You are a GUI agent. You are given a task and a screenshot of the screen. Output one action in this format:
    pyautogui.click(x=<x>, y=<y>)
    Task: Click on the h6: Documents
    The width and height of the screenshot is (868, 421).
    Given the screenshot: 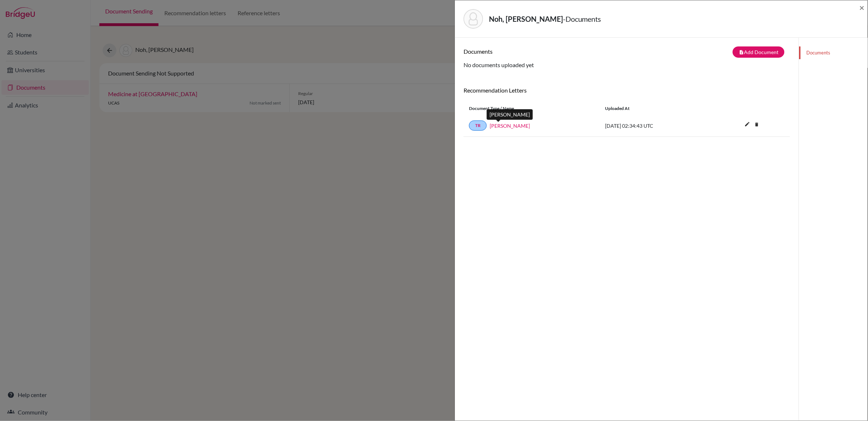 What is the action you would take?
    pyautogui.click(x=545, y=51)
    